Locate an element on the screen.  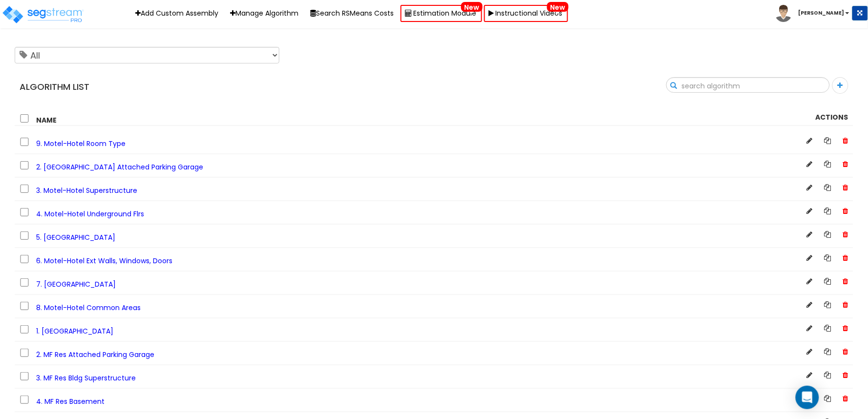
button: Search RSMeans Costs is located at coordinates (352, 13).